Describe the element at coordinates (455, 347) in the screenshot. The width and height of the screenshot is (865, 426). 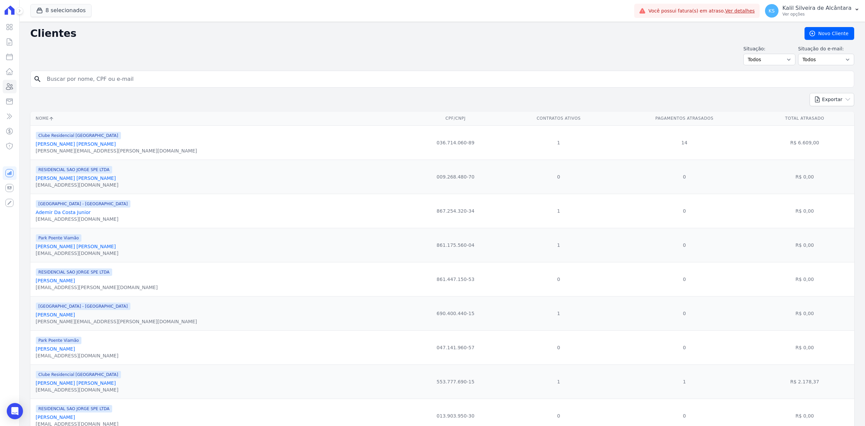
I see `td: 047.141.960-57` at that location.